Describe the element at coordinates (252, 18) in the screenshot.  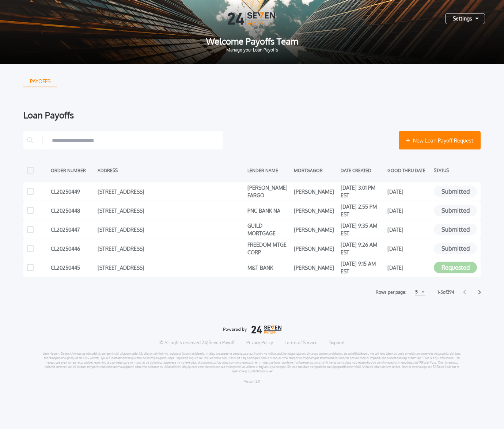
I see `img: Logo` at that location.